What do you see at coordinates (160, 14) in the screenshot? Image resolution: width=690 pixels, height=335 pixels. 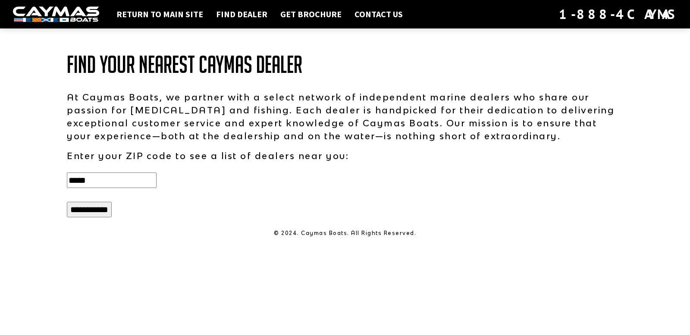 I see `a: Return to main site` at bounding box center [160, 14].